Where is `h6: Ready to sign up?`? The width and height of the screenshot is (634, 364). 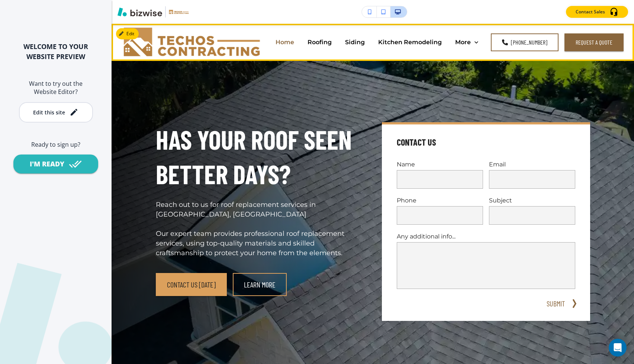 h6: Ready to sign up? is located at coordinates (56, 145).